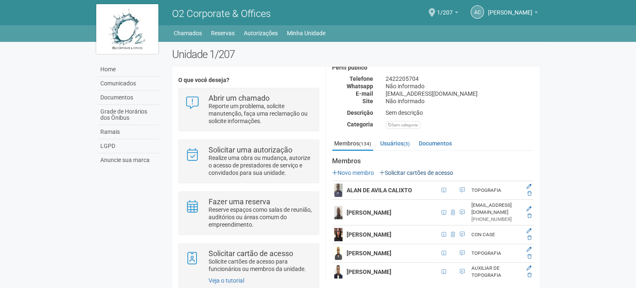 The width and height of the screenshot is (636, 288). What do you see at coordinates (260, 165) in the screenshot?
I see `p: Realize uma obra ou mudança, autorize o acesso de prestadores de serviço e convidados para sua un...` at bounding box center [260, 165].